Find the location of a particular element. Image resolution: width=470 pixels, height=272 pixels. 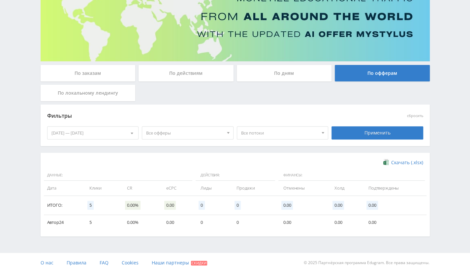

td: Подтверждены is located at coordinates (394, 188).